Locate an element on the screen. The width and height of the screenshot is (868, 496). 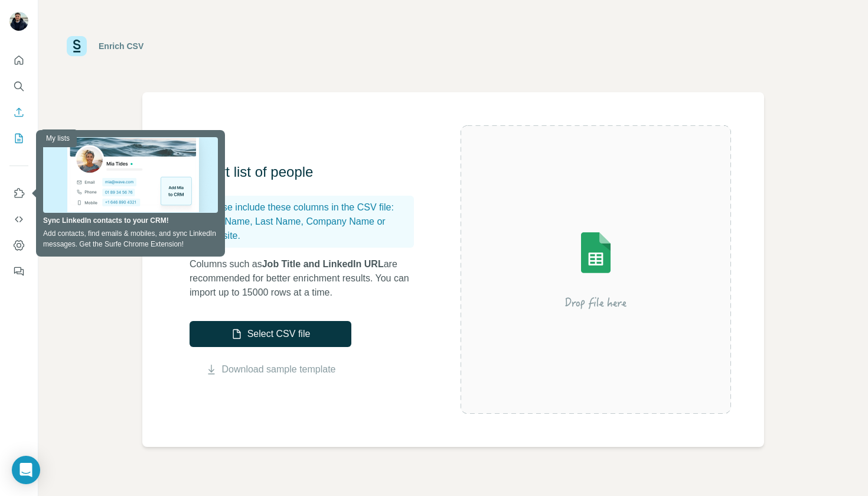
h3: Import list of people is located at coordinates (308, 172).